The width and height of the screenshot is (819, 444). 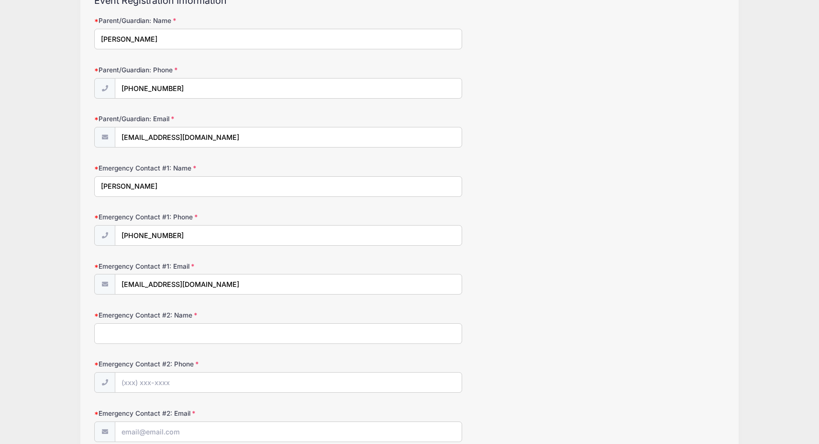 I want to click on label: Emergency Contact #2: Name, so click(x=199, y=315).